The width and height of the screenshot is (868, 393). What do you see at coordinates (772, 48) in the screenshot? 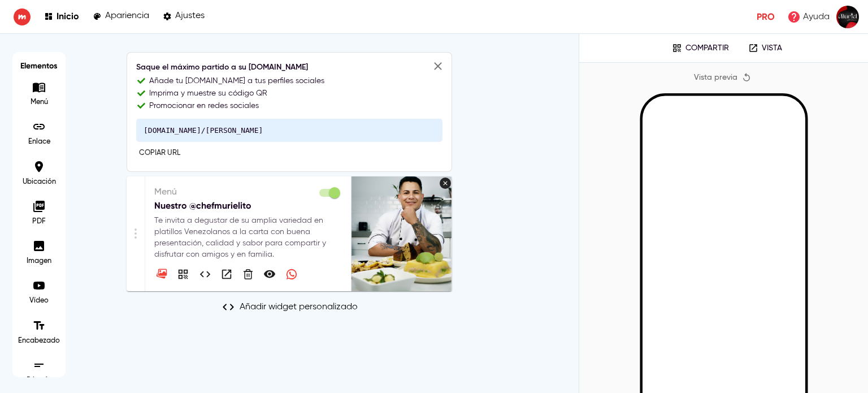
I see `p: Vista` at bounding box center [772, 48].